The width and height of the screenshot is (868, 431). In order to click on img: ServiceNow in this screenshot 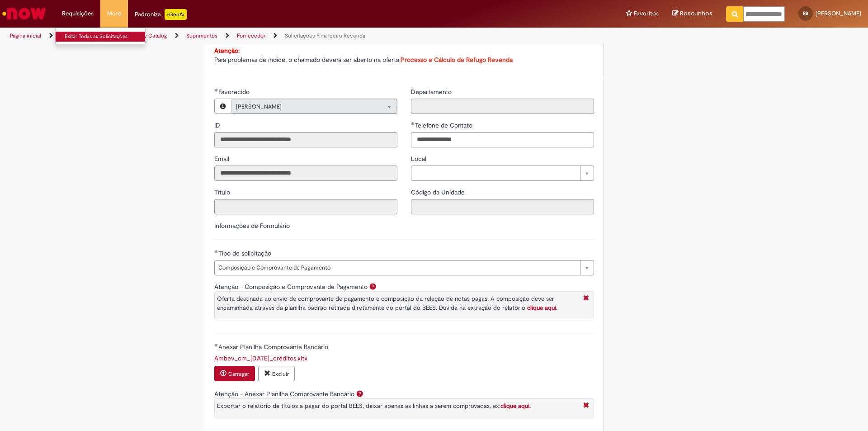, I will do `click(24, 14)`.